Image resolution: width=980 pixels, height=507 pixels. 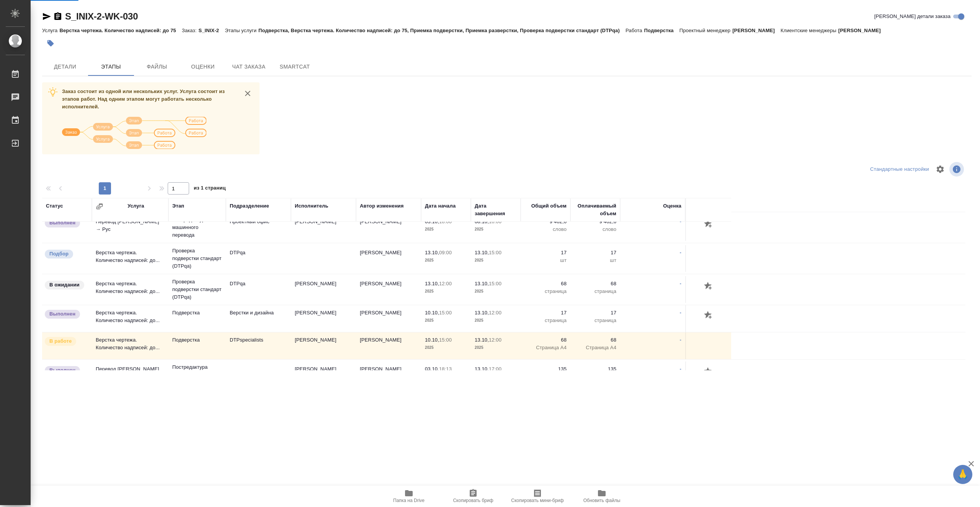 What do you see at coordinates (101, 16) in the screenshot?
I see `a: S_INIX-2-WK-030` at bounding box center [101, 16].